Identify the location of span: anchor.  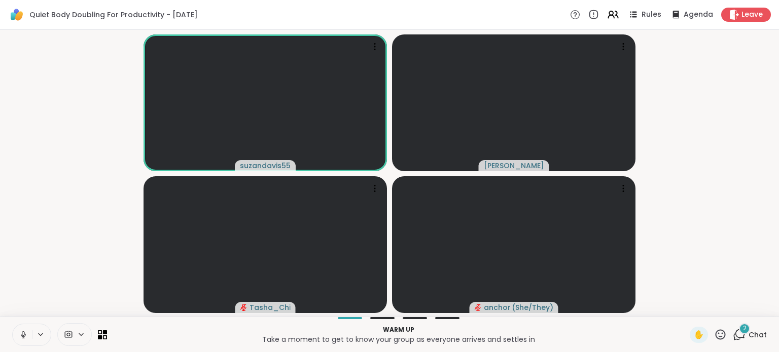
(497, 308).